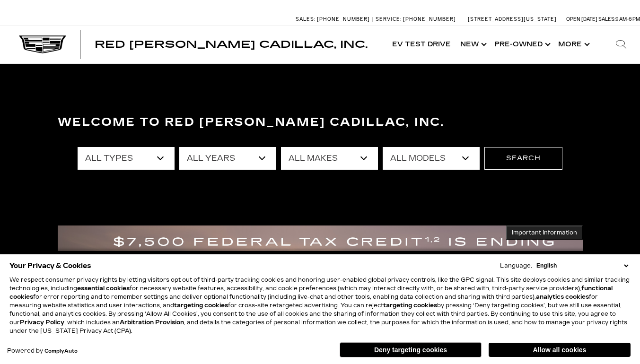 This screenshot has height=364, width=640. What do you see at coordinates (50, 266) in the screenshot?
I see `span: Your Privacy & Cookies` at bounding box center [50, 266].